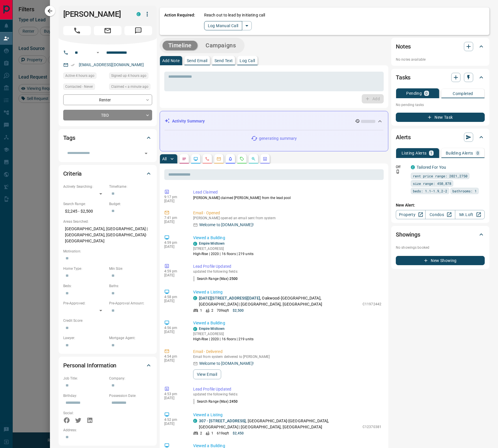  I want to click on p: $2,500, so click(238, 310).